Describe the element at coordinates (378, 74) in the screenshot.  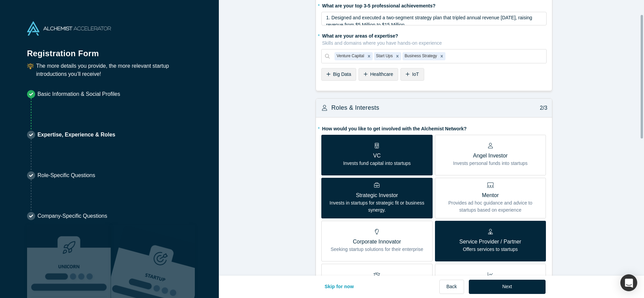
I see `div: Healthcare` at that location.